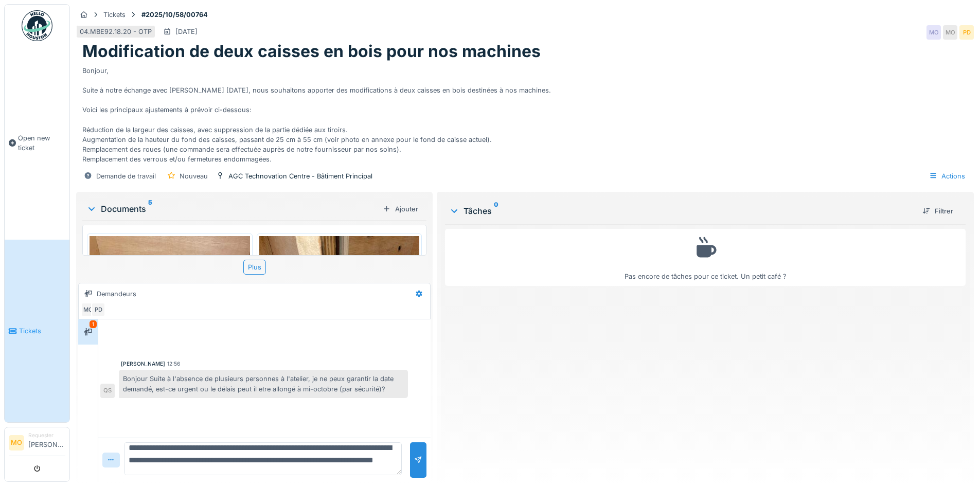 This screenshot has height=486, width=980. I want to click on div: Pas encore de tâches pour ce ticket. Un petit café ?, so click(706, 257).